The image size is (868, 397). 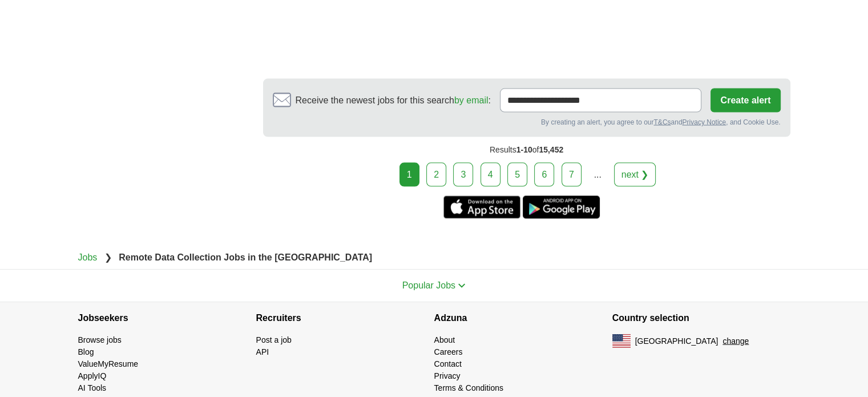 I want to click on a: 2, so click(x=436, y=175).